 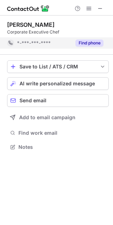 What do you see at coordinates (28, 8) in the screenshot?
I see `img: ContactOut v5.3.10` at bounding box center [28, 8].